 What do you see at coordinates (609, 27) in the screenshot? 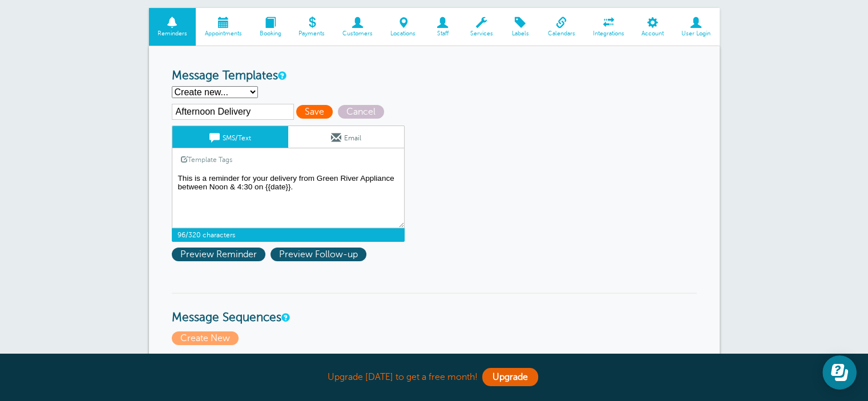
I see `a: Integrations` at bounding box center [609, 27].